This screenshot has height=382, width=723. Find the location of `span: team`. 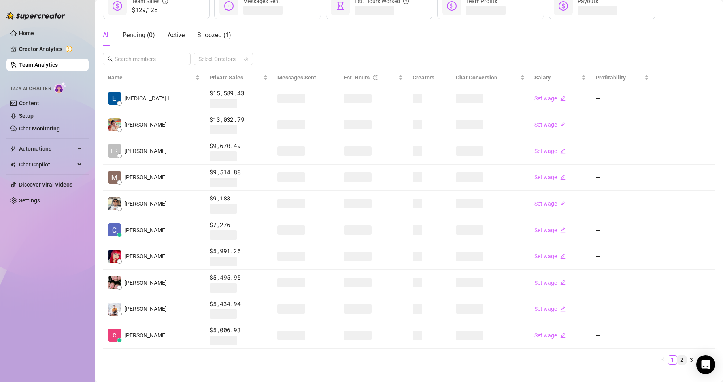

span: team is located at coordinates (246, 59).